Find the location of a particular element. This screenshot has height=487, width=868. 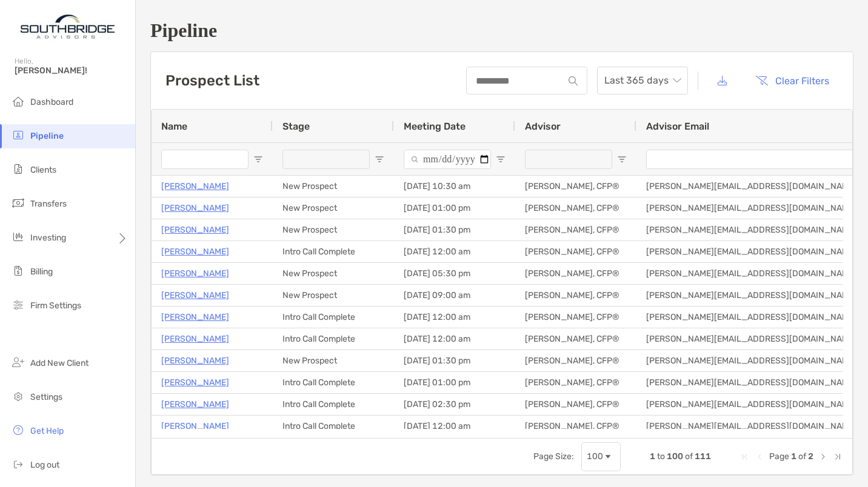

img: billing icon is located at coordinates (18, 271).